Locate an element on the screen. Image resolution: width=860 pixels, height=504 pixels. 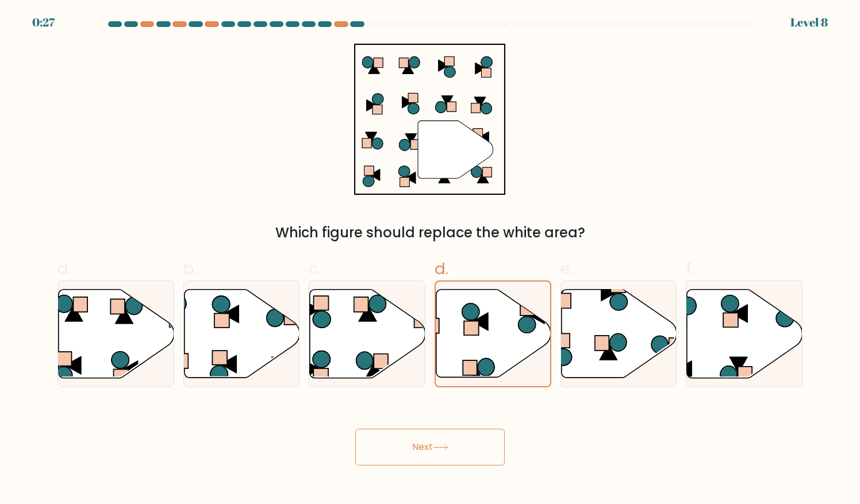
span: f. is located at coordinates (690, 268).